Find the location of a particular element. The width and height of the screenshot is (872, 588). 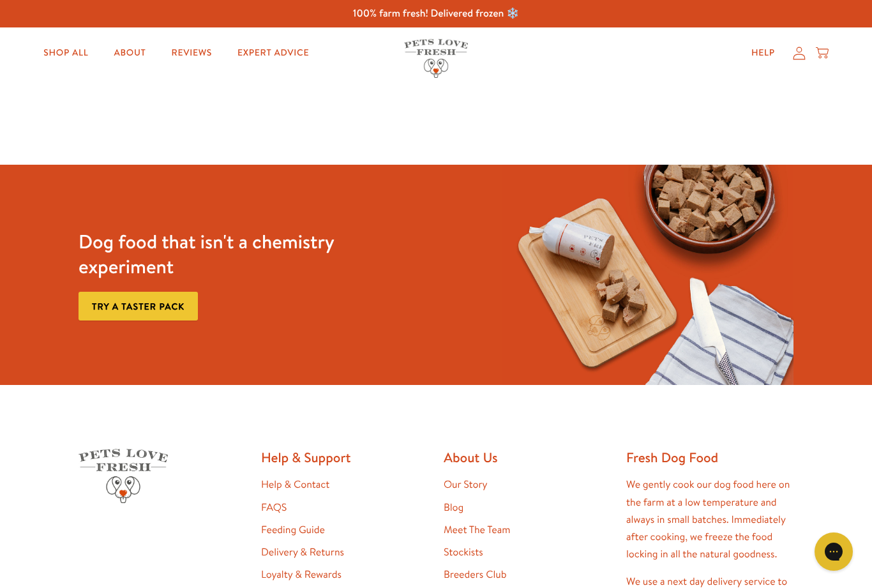

a: Delivery & Returns is located at coordinates (302, 552).